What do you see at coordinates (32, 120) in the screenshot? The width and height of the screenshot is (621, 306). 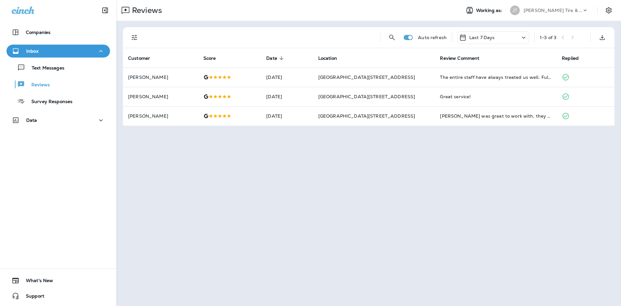 I see `p: Data` at bounding box center [32, 120].